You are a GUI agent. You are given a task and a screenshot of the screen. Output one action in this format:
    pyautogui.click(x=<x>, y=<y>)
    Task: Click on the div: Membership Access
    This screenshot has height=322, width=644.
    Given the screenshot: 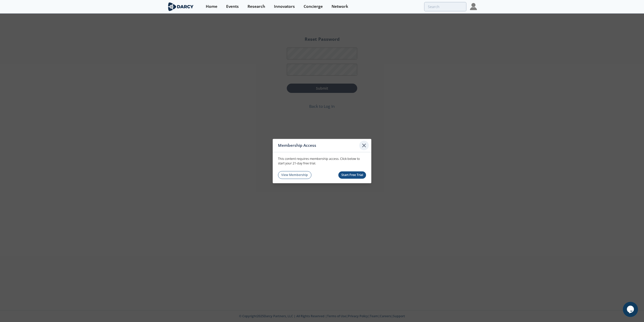 What is the action you would take?
    pyautogui.click(x=319, y=145)
    